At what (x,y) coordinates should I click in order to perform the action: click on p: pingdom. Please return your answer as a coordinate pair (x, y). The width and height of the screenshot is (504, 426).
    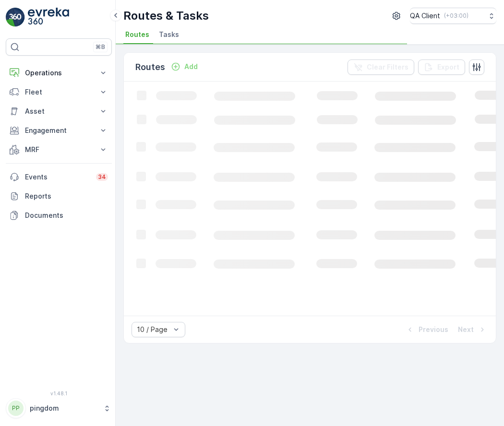
    Looking at the image, I should click on (64, 408).